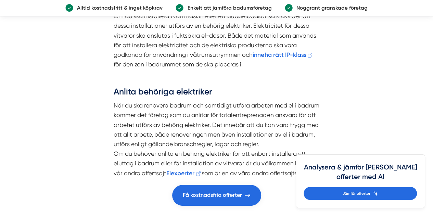 Image resolution: width=433 pixels, height=216 pixels. What do you see at coordinates (180, 173) in the screenshot?
I see `strong: Elexperter` at bounding box center [180, 173].